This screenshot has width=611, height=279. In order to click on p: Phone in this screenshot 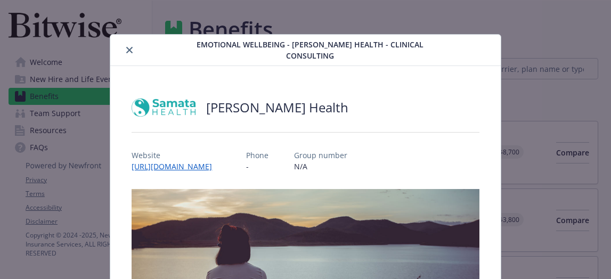, I will do `click(257, 155)`.